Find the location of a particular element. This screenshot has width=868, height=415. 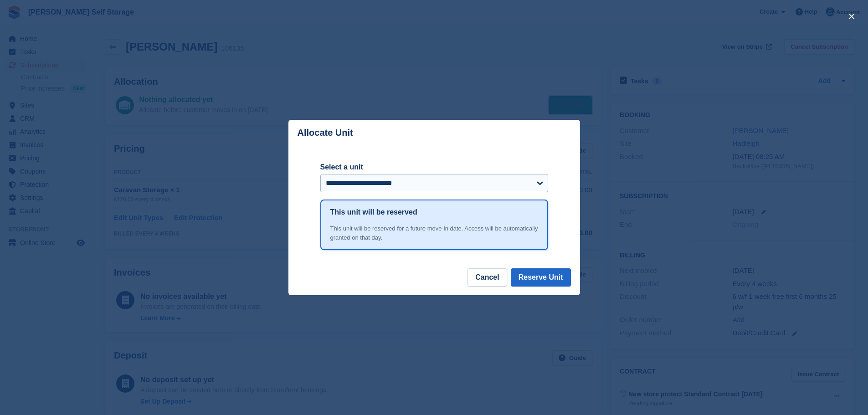

button: close is located at coordinates (851, 17).